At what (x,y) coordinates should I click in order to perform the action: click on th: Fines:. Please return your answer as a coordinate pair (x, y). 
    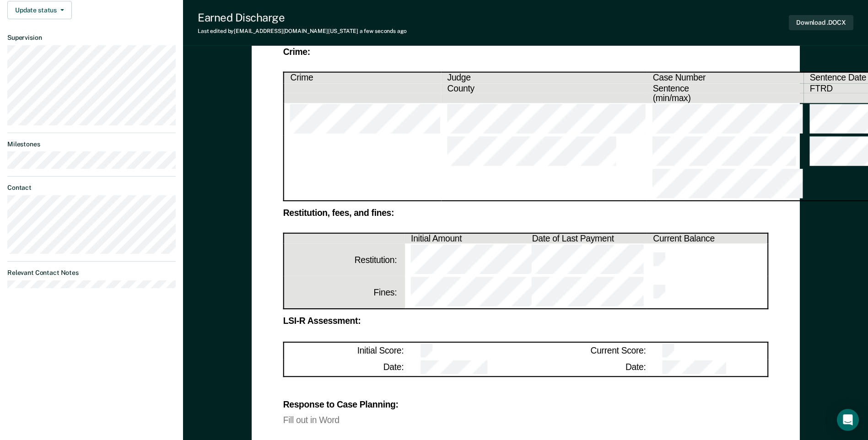
    Looking at the image, I should click on (344, 293).